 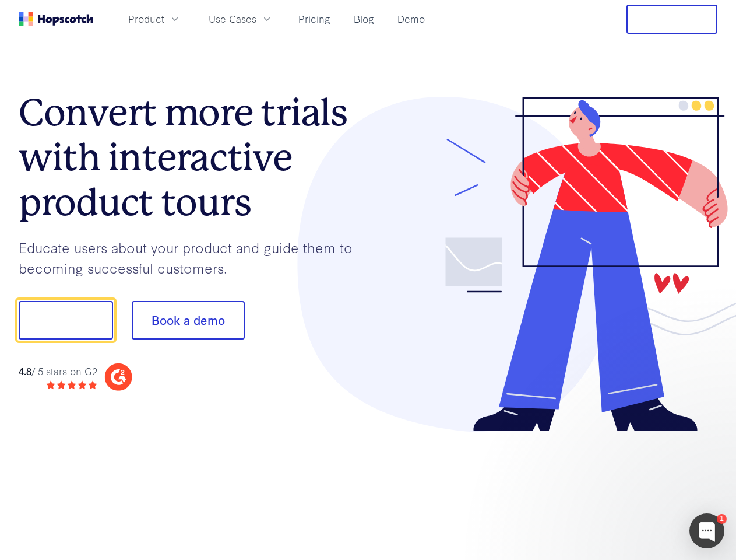 What do you see at coordinates (411, 19) in the screenshot?
I see `a: Demo` at bounding box center [411, 19].